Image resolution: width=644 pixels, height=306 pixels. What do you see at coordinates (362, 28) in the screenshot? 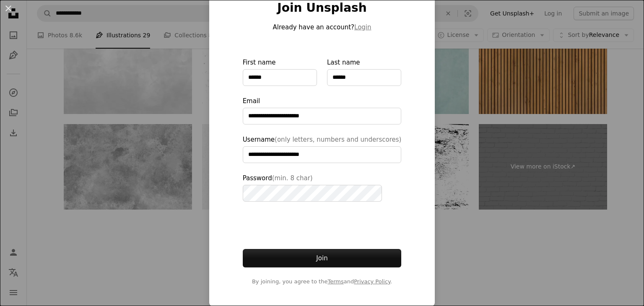
I see `button: Login` at bounding box center [362, 28].